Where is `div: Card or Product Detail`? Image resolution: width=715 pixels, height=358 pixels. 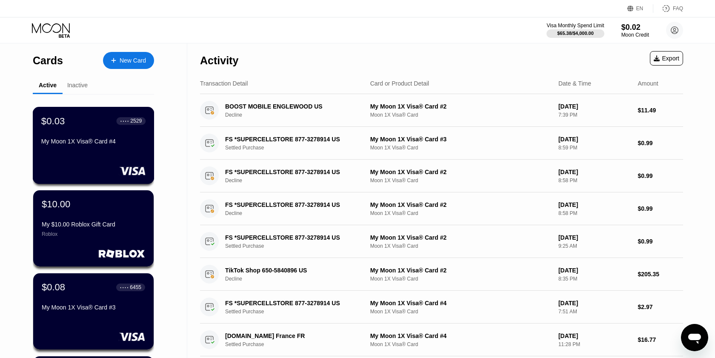 div: Card or Product Detail is located at coordinates (400, 83).